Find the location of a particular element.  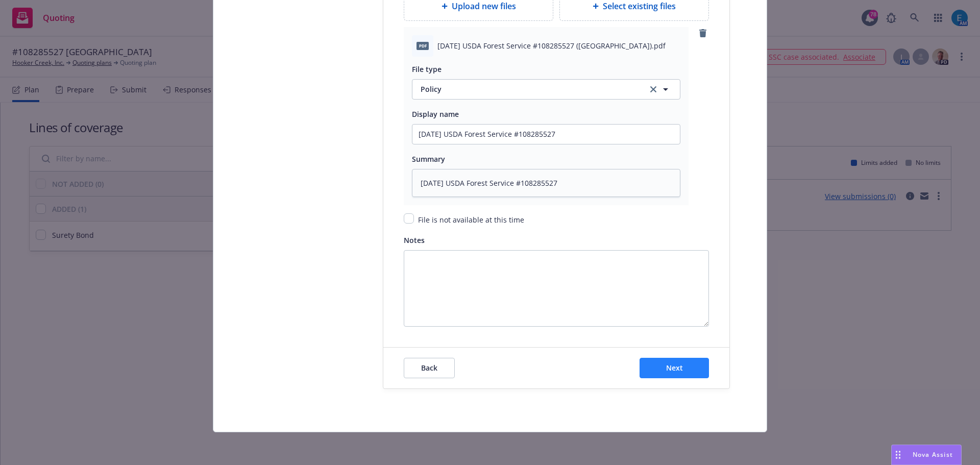

a: clear selection is located at coordinates (653, 90).